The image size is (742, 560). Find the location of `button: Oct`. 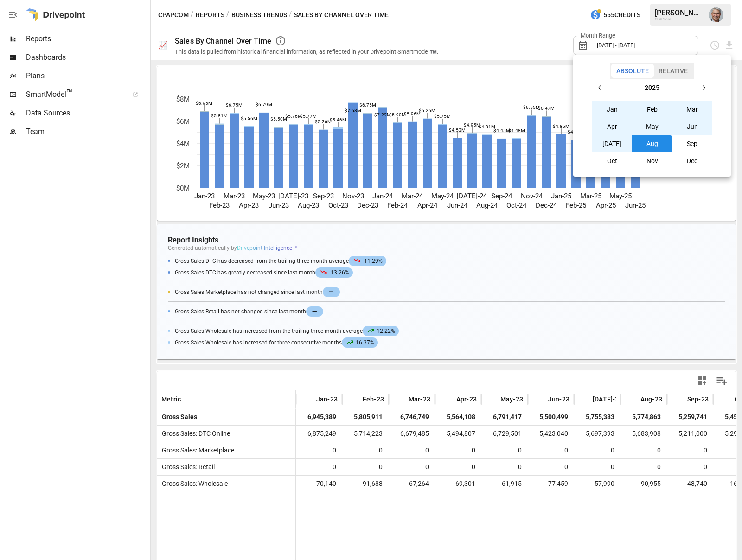

button: Oct is located at coordinates (612, 161).